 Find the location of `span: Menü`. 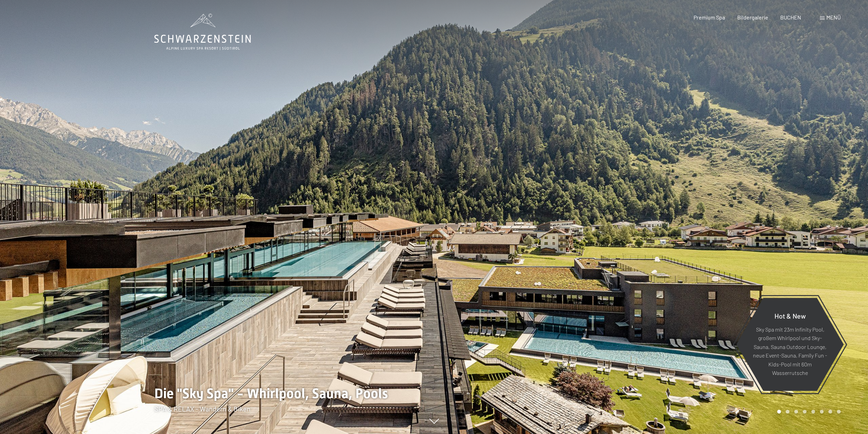

span: Menü is located at coordinates (834, 17).